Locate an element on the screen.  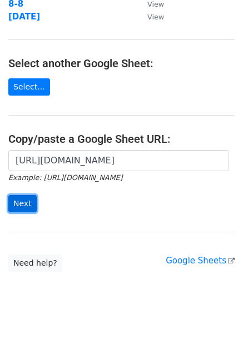
small: View is located at coordinates (156, 17).